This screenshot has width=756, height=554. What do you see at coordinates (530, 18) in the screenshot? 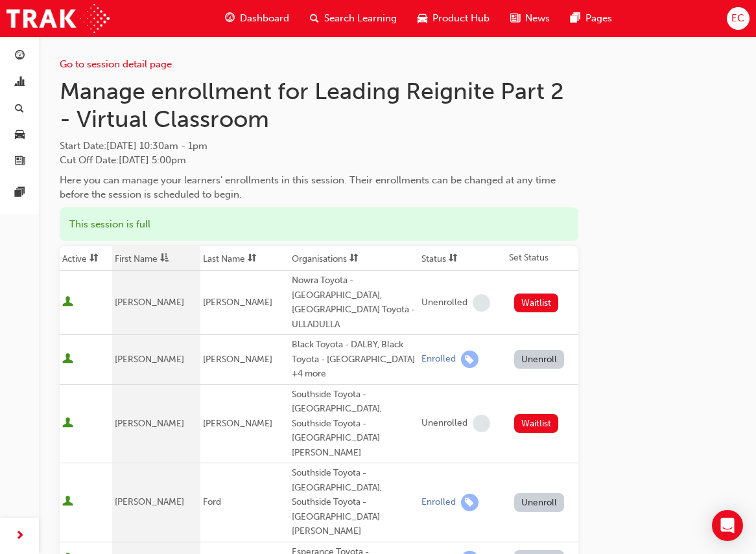
I see `a: news-iconNews` at bounding box center [530, 18].